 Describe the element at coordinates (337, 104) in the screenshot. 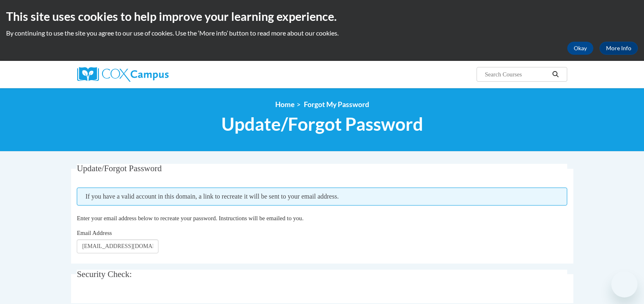

I see `span: Forgot My Password` at that location.